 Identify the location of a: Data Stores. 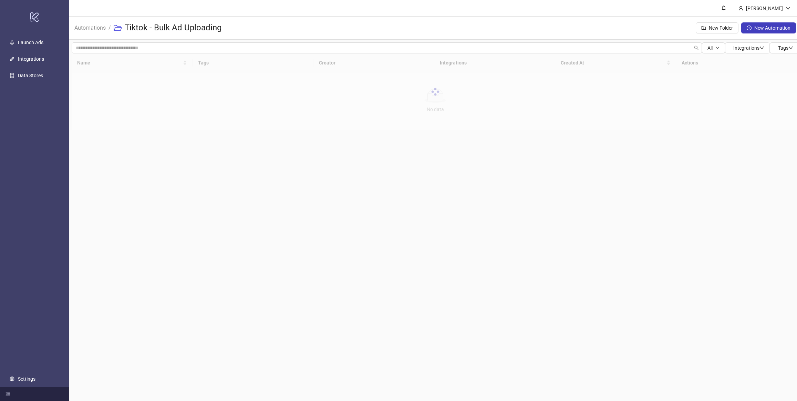
(30, 75).